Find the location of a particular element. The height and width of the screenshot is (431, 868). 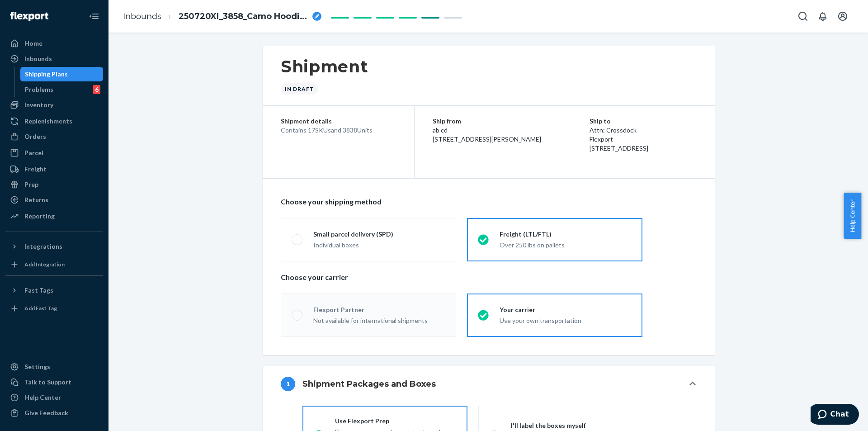

button: Integrations is located at coordinates (54, 247).